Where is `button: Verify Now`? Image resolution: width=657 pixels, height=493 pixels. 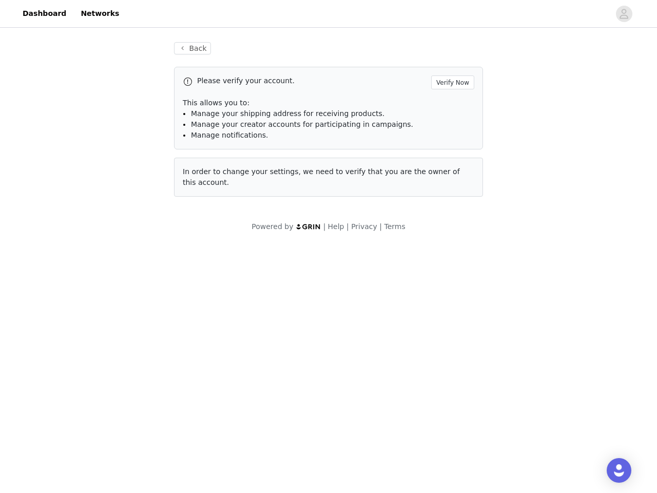 button: Verify Now is located at coordinates (453, 82).